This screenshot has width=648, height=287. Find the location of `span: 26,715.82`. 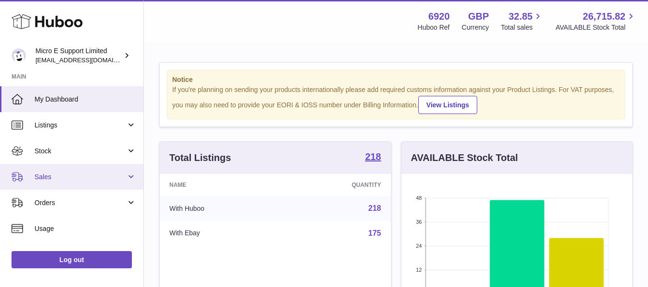

span: 26,715.82 is located at coordinates (604, 16).